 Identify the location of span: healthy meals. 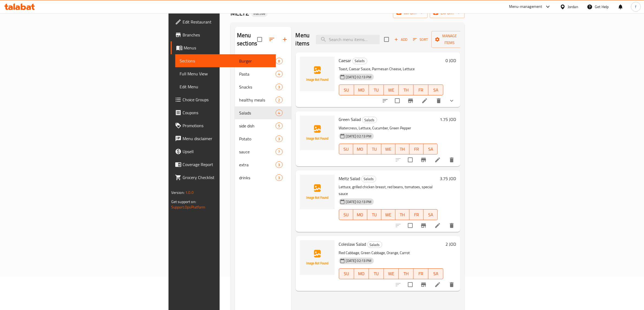
(257, 100).